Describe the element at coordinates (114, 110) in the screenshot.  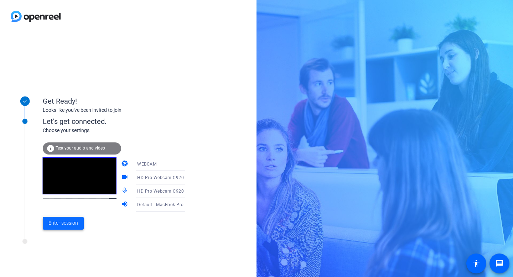
I see `div: Looks like you've been invited to join` at that location.